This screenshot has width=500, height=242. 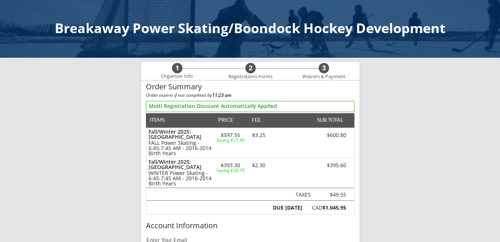 What do you see at coordinates (325, 135) in the screenshot?
I see `div: $600.80` at bounding box center [325, 135].